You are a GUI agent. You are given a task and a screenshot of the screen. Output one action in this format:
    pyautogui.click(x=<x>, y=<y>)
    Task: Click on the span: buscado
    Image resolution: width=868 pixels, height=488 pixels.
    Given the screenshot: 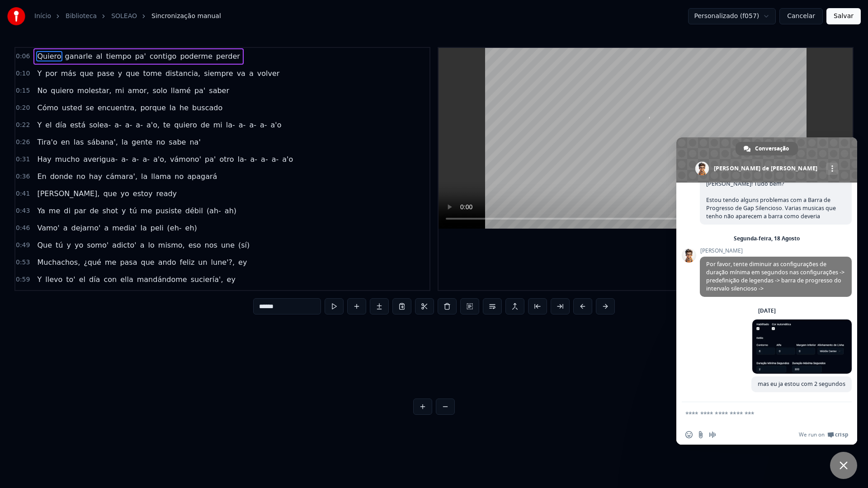 What is the action you would take?
    pyautogui.click(x=207, y=107)
    